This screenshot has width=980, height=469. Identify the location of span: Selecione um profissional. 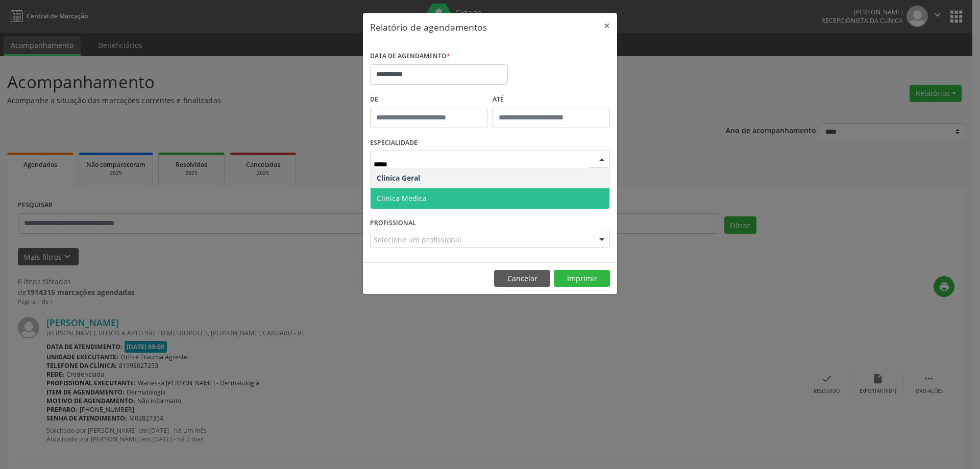
(418, 240).